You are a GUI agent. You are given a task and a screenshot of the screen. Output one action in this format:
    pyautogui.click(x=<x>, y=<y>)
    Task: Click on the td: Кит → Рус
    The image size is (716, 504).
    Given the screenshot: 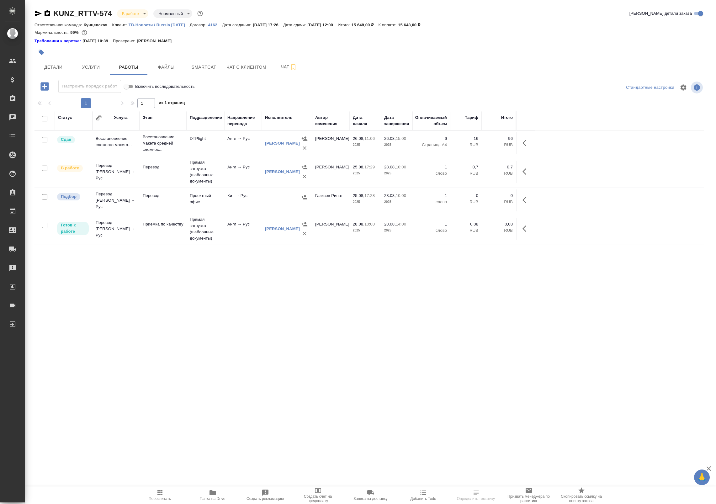 What is the action you would take?
    pyautogui.click(x=243, y=200)
    